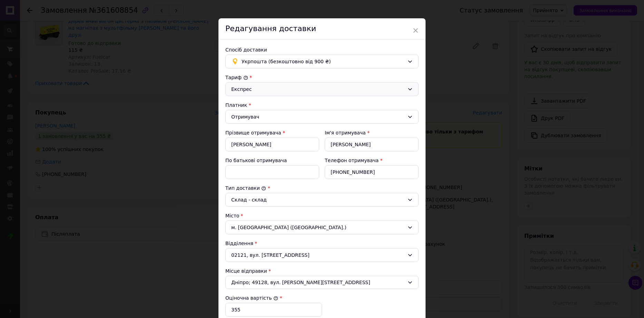 The image size is (644, 318). I want to click on div: Склад - склад, so click(318, 200).